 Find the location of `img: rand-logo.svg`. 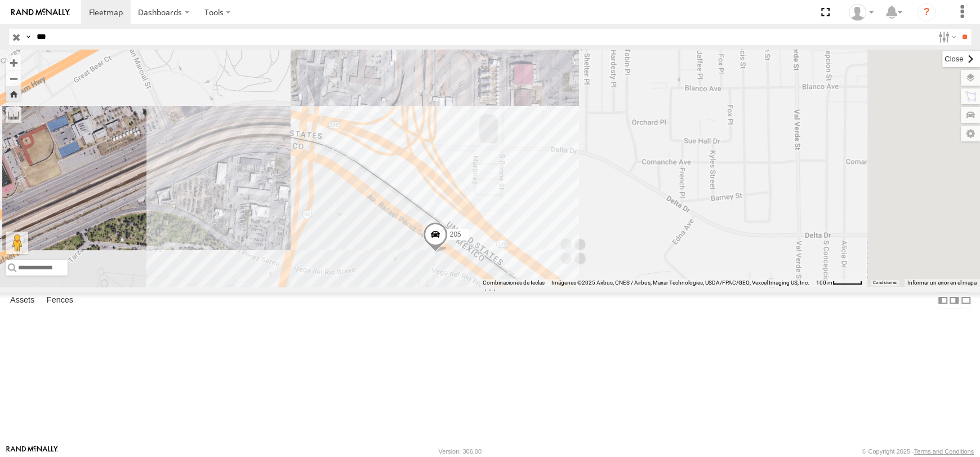

img: rand-logo.svg is located at coordinates (41, 12).